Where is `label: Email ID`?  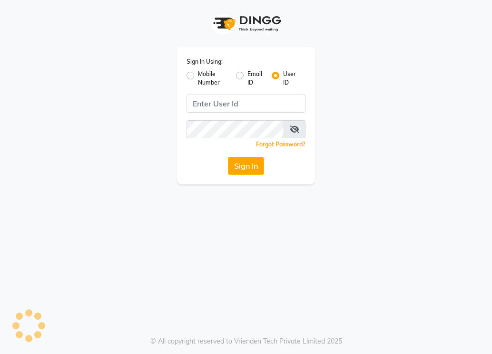
label: Email ID is located at coordinates (255, 78).